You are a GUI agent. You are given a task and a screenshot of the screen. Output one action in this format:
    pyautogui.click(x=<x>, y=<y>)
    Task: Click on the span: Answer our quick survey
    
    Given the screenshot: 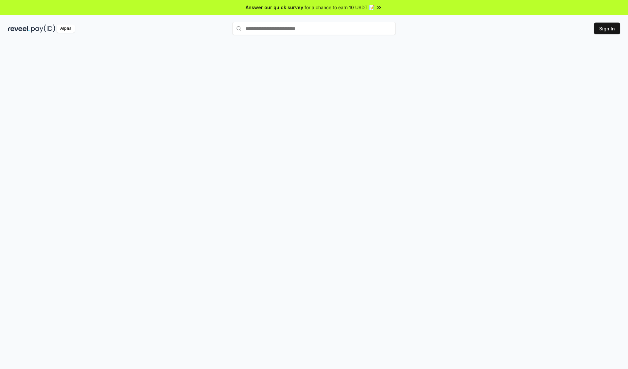 What is the action you would take?
    pyautogui.click(x=274, y=7)
    